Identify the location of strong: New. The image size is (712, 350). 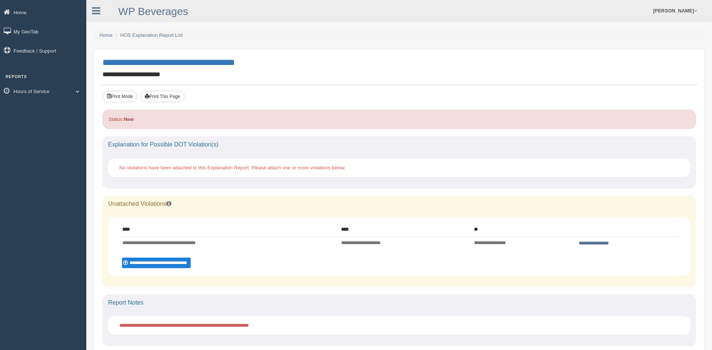
(128, 119).